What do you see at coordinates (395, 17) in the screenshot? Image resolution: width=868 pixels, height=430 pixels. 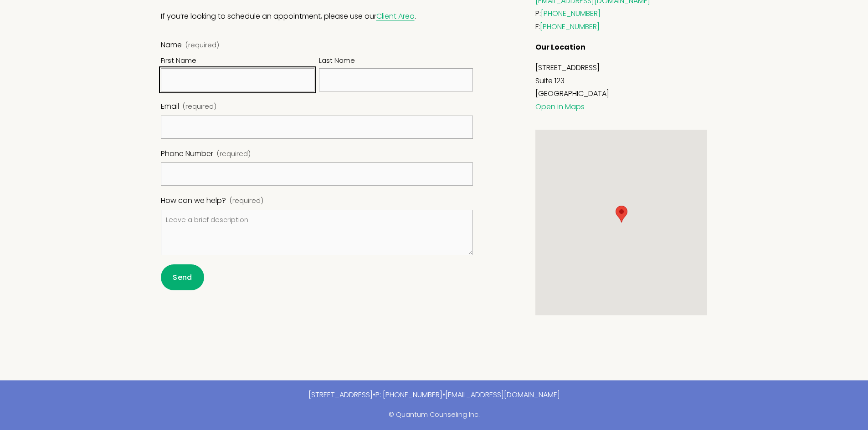 I see `a: Client Area` at bounding box center [395, 17].